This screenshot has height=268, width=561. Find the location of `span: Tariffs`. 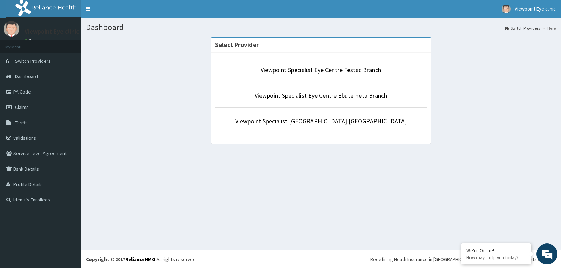

span: Tariffs is located at coordinates (21, 123).